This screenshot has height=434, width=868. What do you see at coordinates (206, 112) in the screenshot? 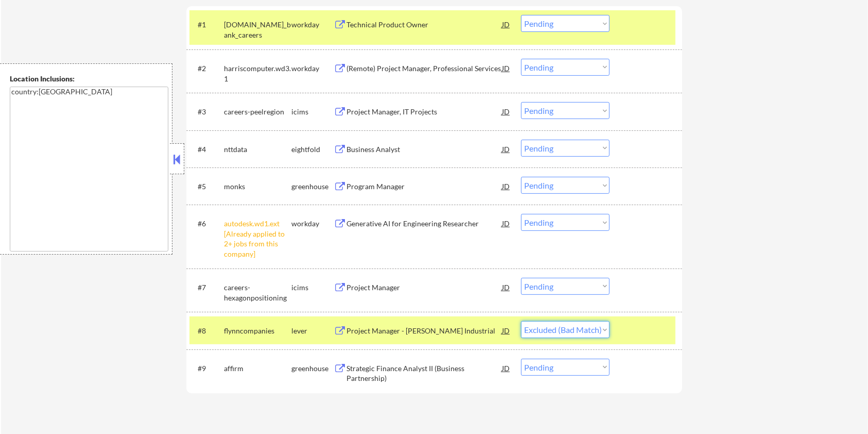
I see `div: #3` at bounding box center [206, 112].